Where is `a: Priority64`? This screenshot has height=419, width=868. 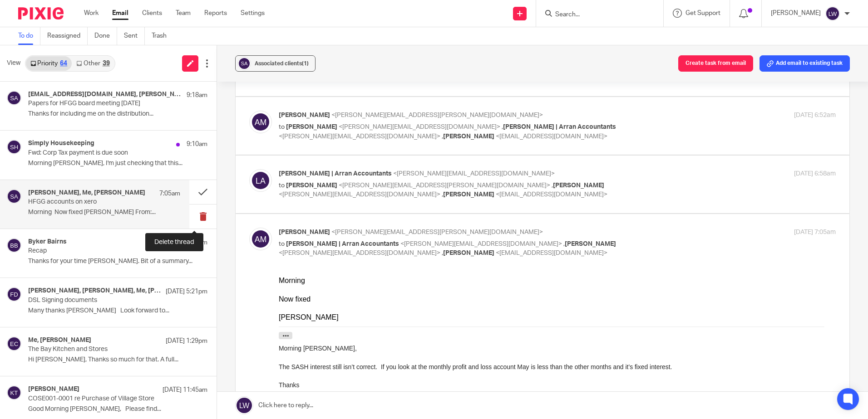
a: Priority64 is located at coordinates (49, 63).